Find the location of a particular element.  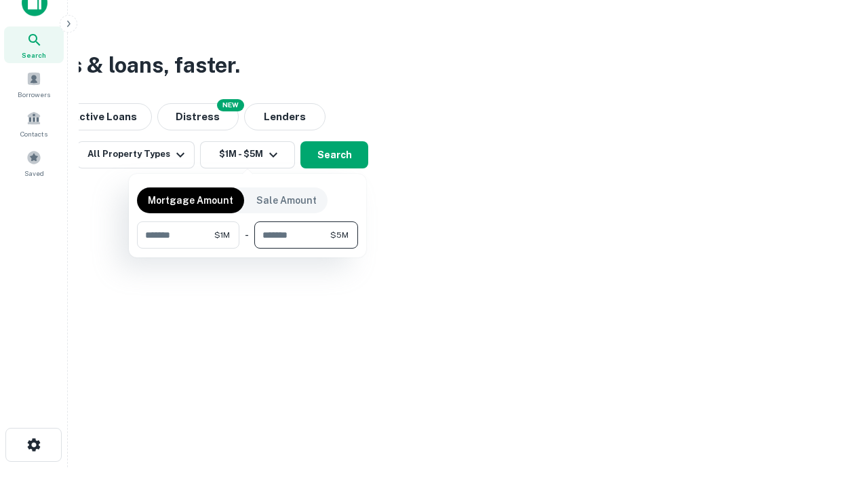

p: Sale Amount is located at coordinates (286, 200).